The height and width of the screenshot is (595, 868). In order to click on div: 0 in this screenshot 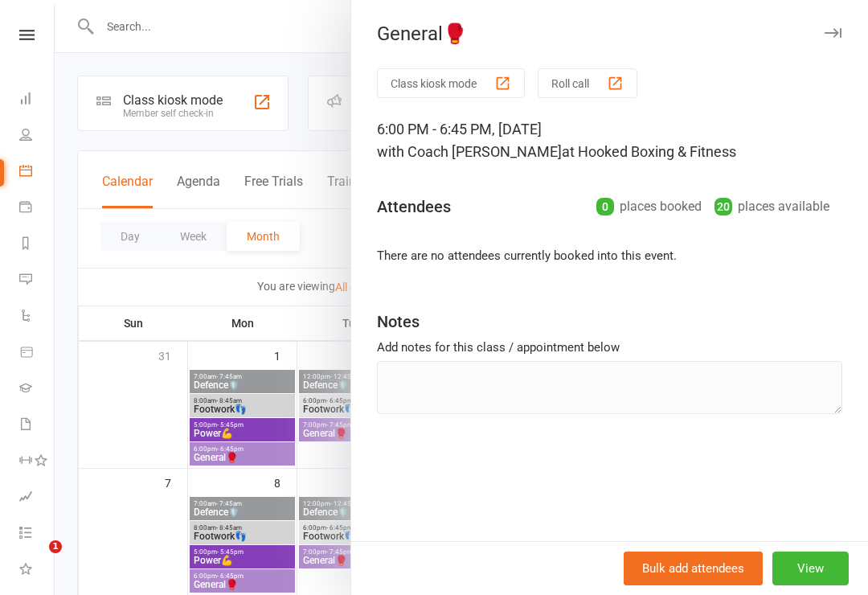, I will do `click(605, 206)`.